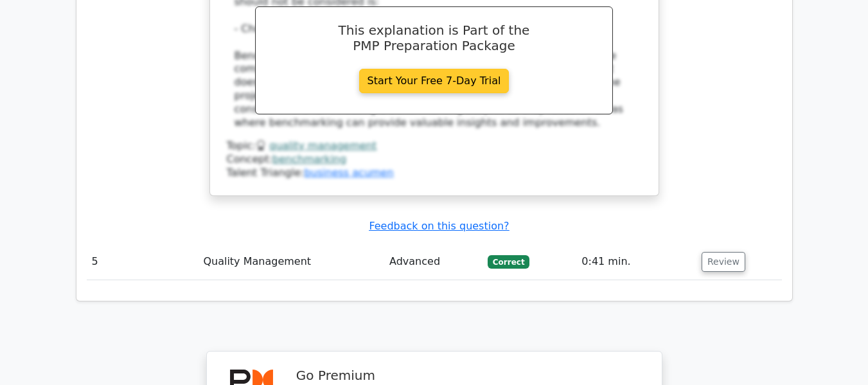 The height and width of the screenshot is (385, 868). What do you see at coordinates (434, 81) in the screenshot?
I see `a: Start Your Free 7-Day Trial` at bounding box center [434, 81].